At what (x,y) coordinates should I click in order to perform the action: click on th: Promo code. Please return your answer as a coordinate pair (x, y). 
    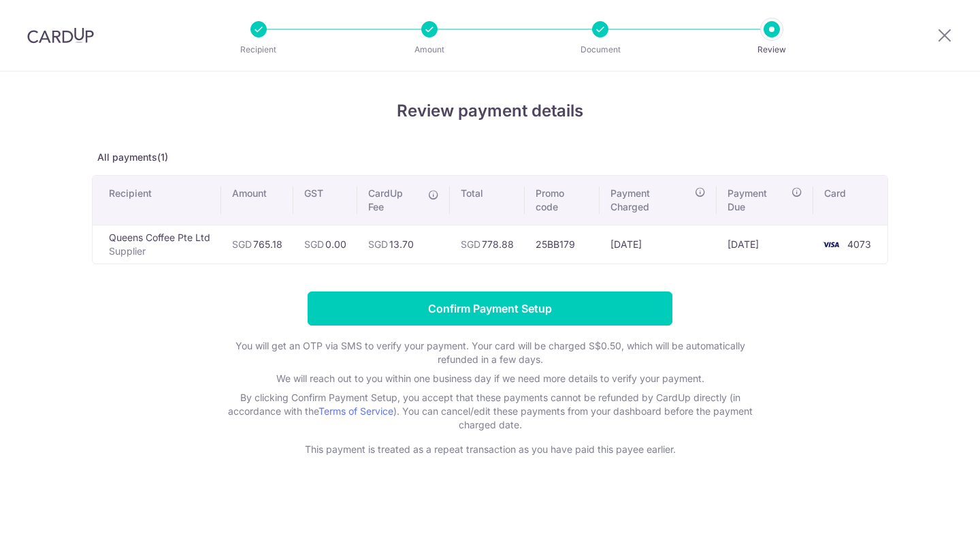
    Looking at the image, I should click on (562, 200).